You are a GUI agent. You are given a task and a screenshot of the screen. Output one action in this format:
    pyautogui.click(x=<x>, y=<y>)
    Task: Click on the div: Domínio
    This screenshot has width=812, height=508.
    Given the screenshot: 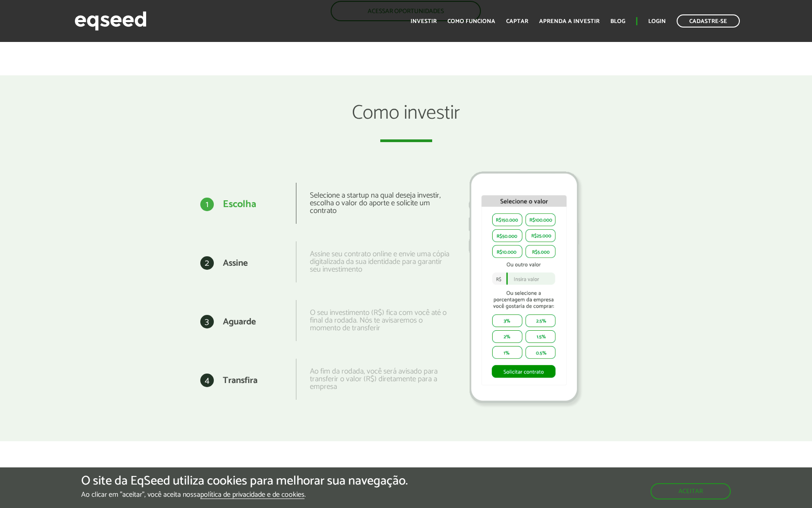 What is the action you would take?
    pyautogui.click(x=58, y=60)
    